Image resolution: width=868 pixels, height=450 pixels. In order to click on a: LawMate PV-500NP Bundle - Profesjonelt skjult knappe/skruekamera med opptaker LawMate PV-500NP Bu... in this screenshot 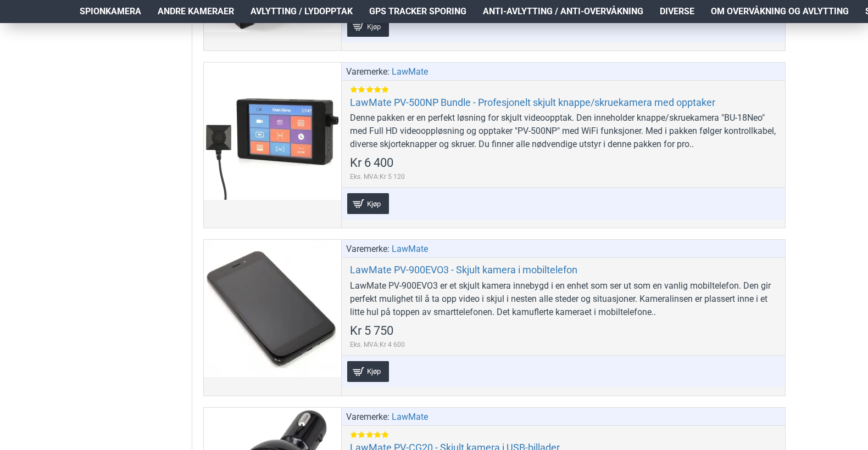, I will do `click(272, 132)`.